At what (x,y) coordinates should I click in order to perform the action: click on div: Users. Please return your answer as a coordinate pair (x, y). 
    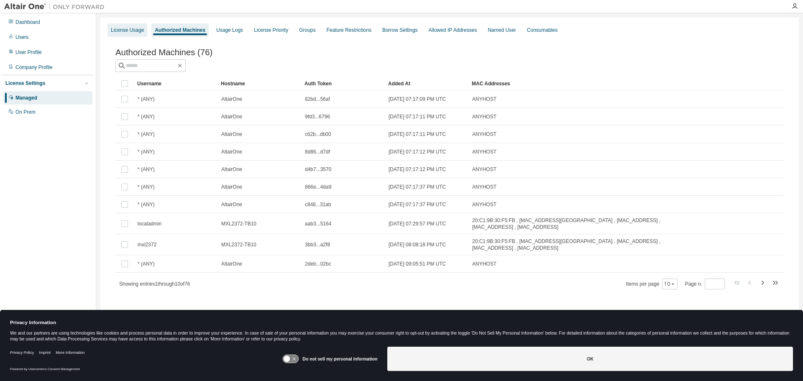
    Looking at the image, I should click on (22, 37).